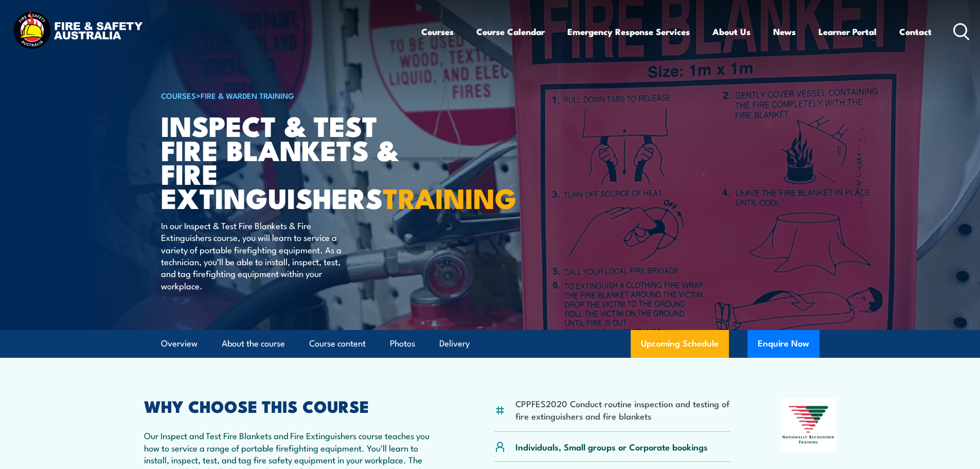 The height and width of the screenshot is (469, 980). What do you see at coordinates (915, 31) in the screenshot?
I see `a: Contact` at bounding box center [915, 31].